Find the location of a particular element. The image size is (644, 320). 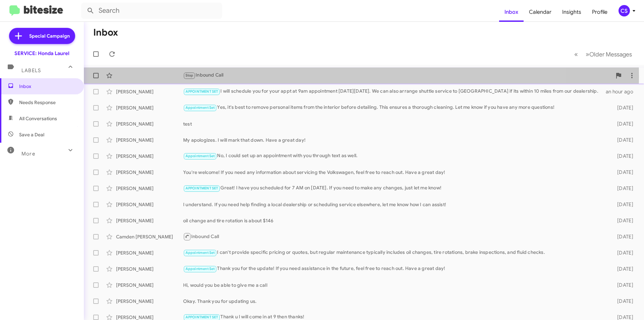

button: Next is located at coordinates (609, 54).